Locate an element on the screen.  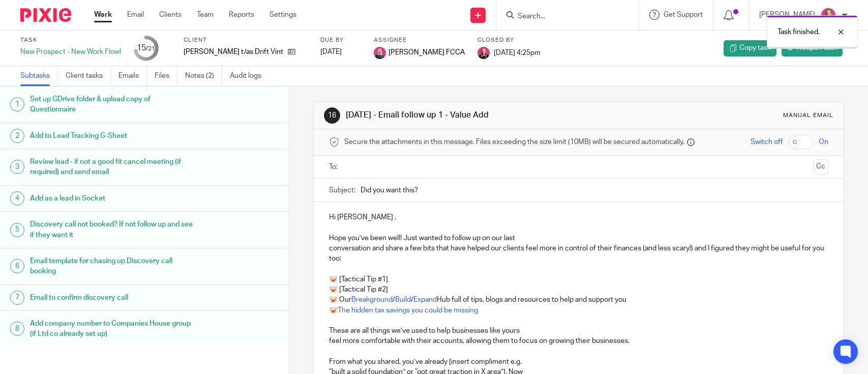
a: Team is located at coordinates (205, 15).